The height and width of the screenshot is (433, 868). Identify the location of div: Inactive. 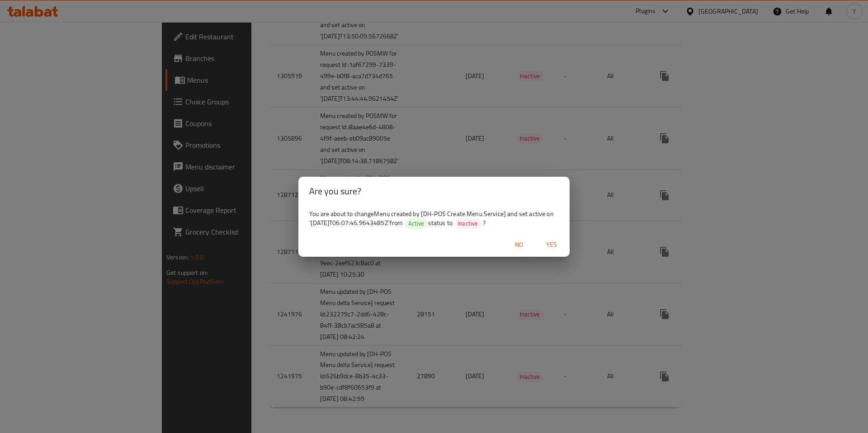
(467, 224).